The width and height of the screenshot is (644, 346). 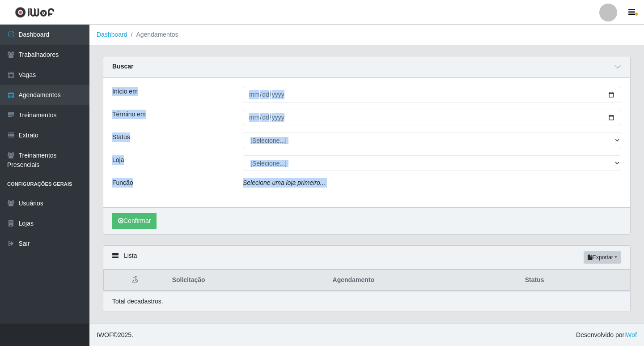 What do you see at coordinates (607, 335) in the screenshot?
I see `span: Desenvolvido por` at bounding box center [607, 335].